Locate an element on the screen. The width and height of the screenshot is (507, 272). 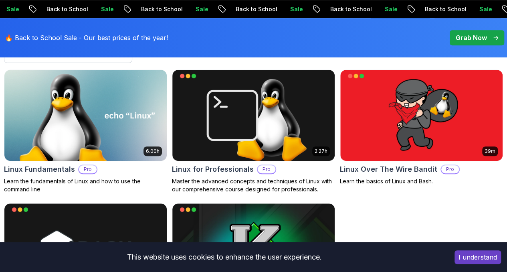
h2: Linux Fundamentals is located at coordinates (39, 169).